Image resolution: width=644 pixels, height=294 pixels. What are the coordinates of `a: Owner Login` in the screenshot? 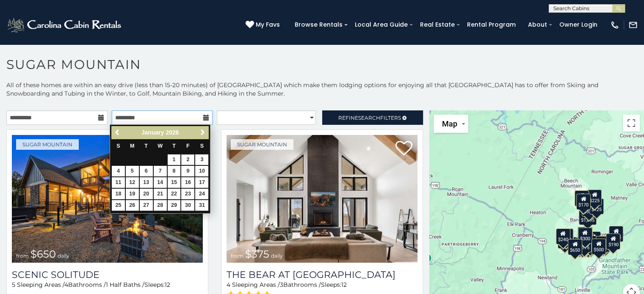 It's located at (578, 25).